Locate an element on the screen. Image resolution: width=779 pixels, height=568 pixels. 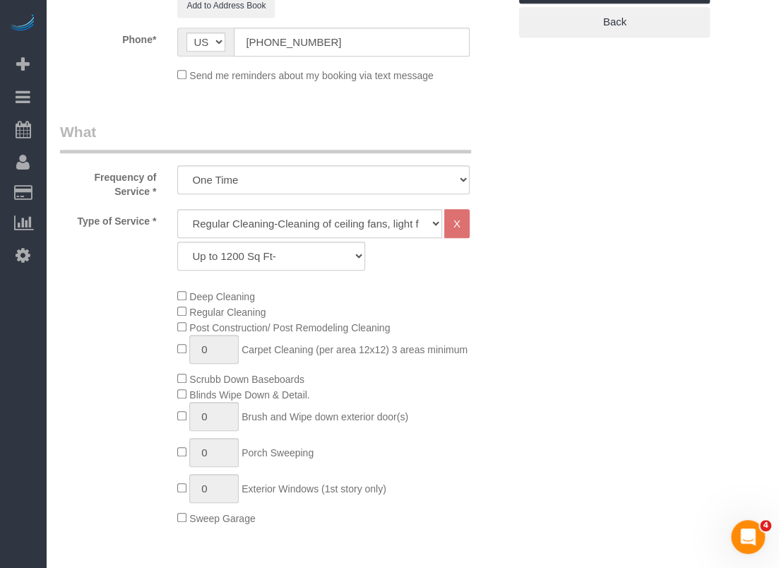
span: Send me reminders about my booking via text message is located at coordinates (311, 76).